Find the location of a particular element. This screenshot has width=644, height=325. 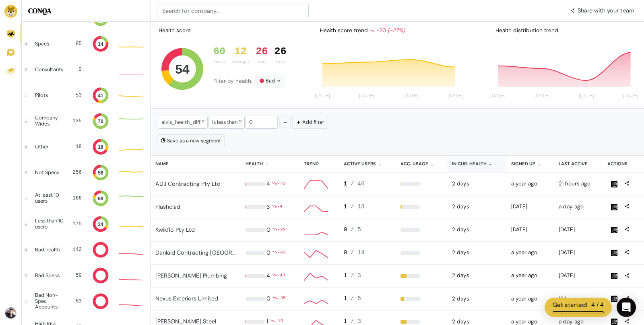

div: alvis_health_diff is located at coordinates (183, 122).